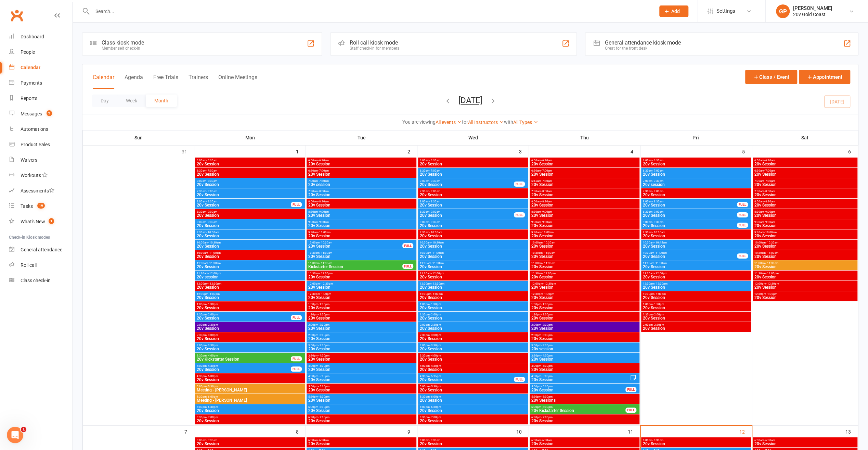 The width and height of the screenshot is (868, 450). Describe the element at coordinates (165, 81) in the screenshot. I see `button: Free Trials` at that location.